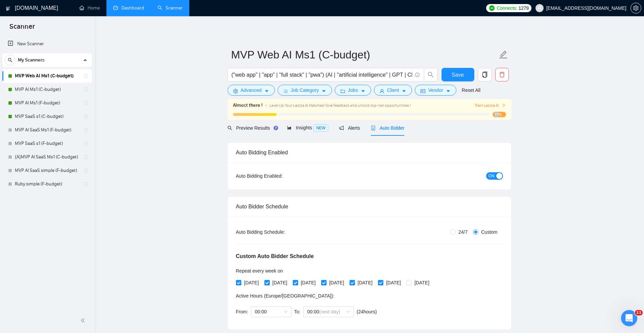 Image resolution: width=644 pixels, height=333 pixels. Describe the element at coordinates (242, 312) in the screenshot. I see `span: From:` at that location.